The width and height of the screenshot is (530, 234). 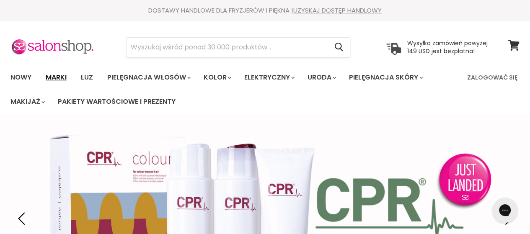 I want to click on a: Marki, so click(x=56, y=77).